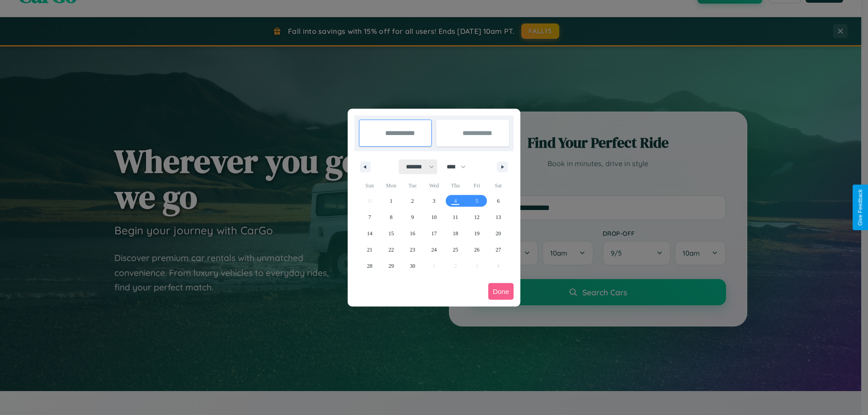 Image resolution: width=868 pixels, height=415 pixels. I want to click on span: 5, so click(477, 201).